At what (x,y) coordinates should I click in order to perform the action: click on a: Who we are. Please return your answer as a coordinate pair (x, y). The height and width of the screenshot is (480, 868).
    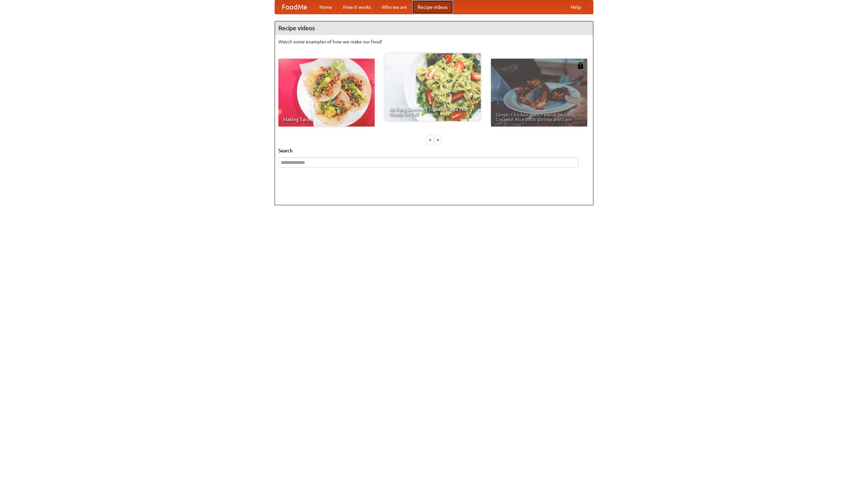
    Looking at the image, I should click on (395, 7).